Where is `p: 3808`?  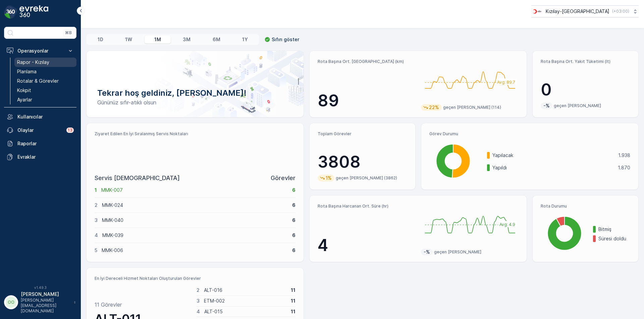
p: 3808 is located at coordinates (362, 162).